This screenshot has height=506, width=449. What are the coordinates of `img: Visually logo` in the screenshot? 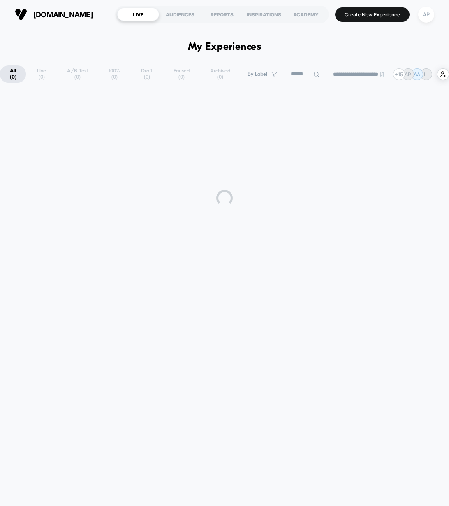 It's located at (21, 14).